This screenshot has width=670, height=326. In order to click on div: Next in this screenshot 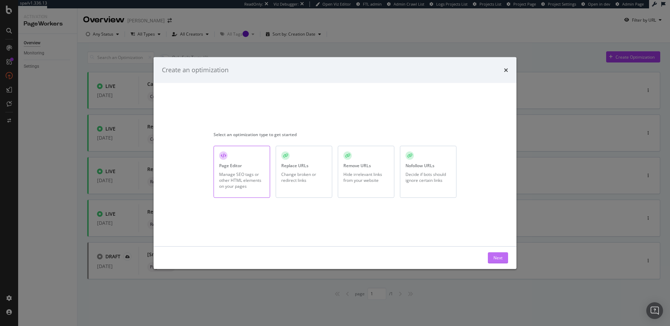, I will do `click(498, 257)`.